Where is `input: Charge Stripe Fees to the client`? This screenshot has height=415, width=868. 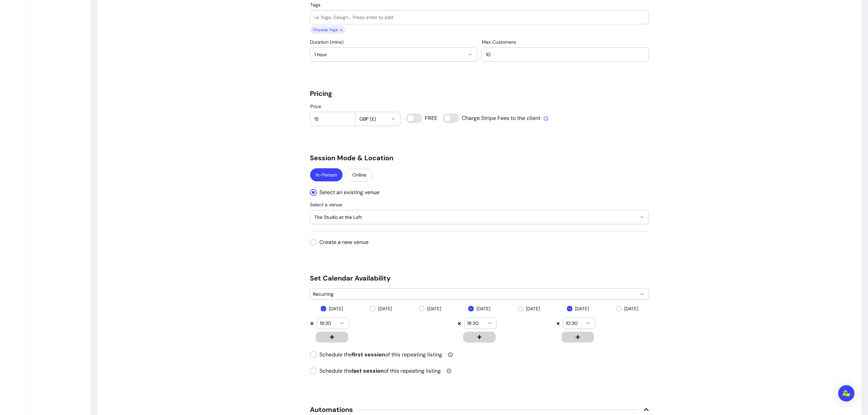 input: Charge Stripe Fees to the client is located at coordinates (492, 118).